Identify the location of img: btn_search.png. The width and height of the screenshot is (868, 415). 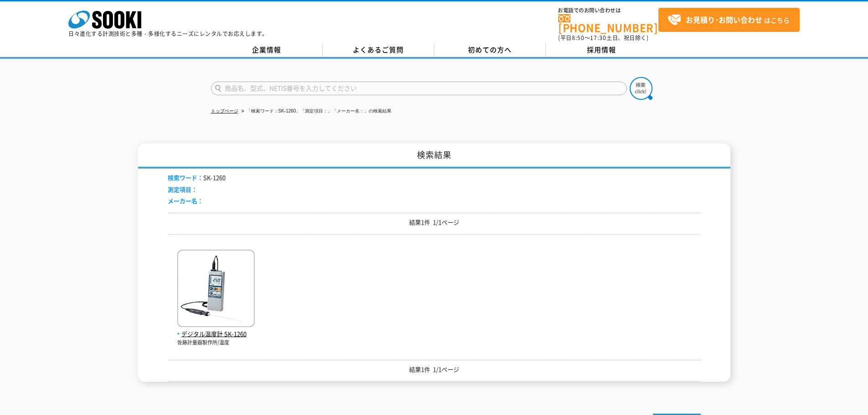
(641, 88).